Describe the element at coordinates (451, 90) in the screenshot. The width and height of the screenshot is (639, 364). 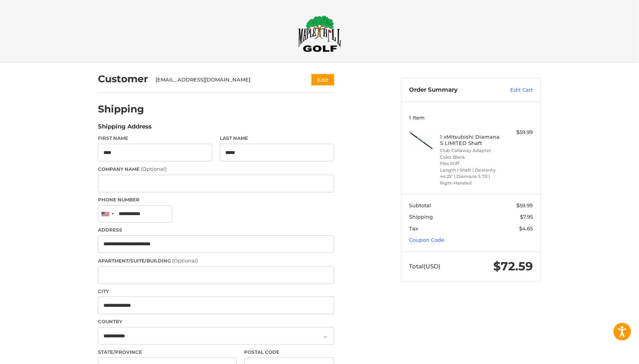
I see `h3: Order Summary` at that location.